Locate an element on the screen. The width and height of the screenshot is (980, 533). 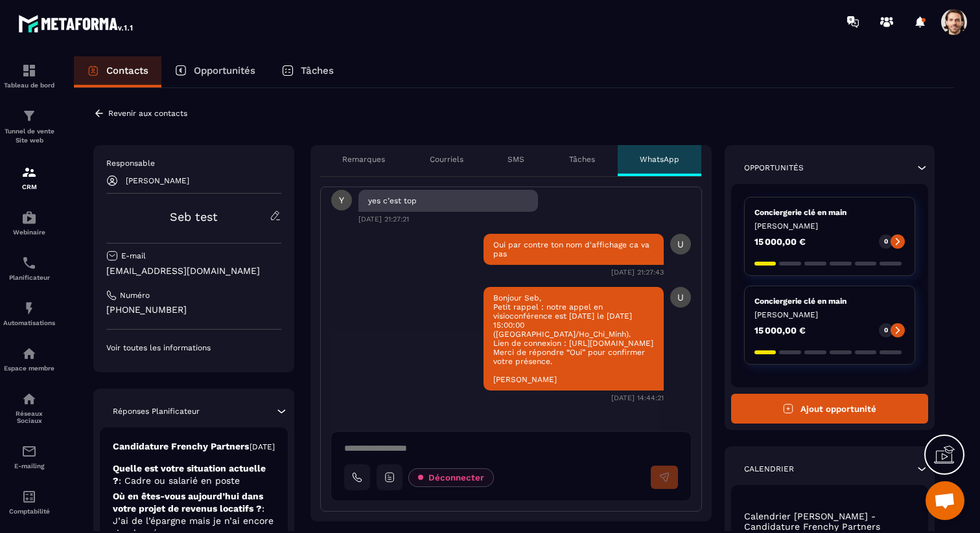
p: Responsable is located at coordinates (194, 163).